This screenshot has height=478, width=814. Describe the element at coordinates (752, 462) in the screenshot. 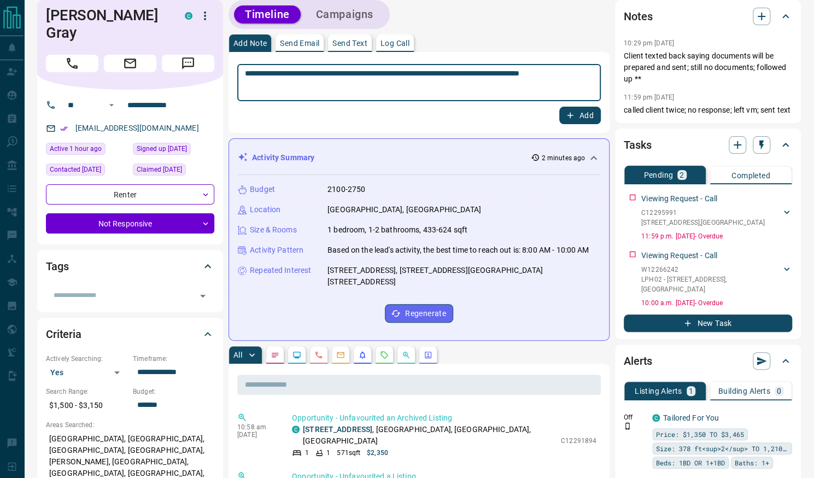

I see `span: Baths: 1+` at that location.